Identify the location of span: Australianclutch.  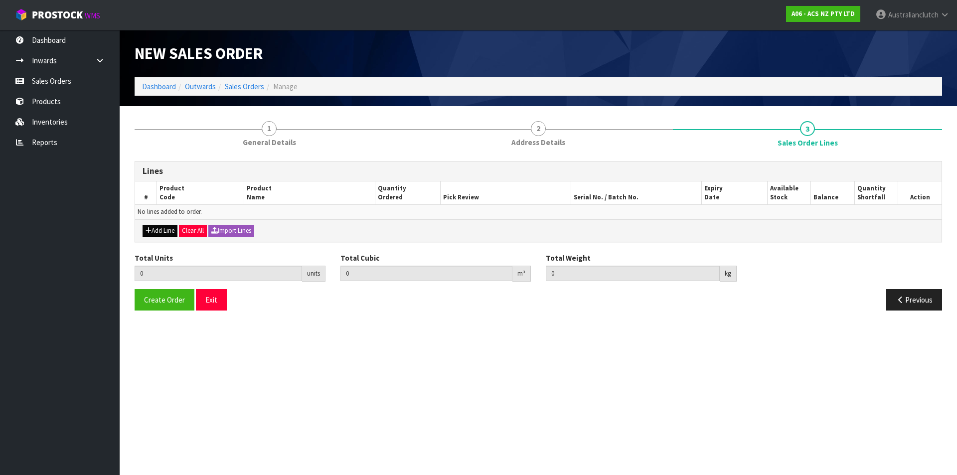
(913, 14).